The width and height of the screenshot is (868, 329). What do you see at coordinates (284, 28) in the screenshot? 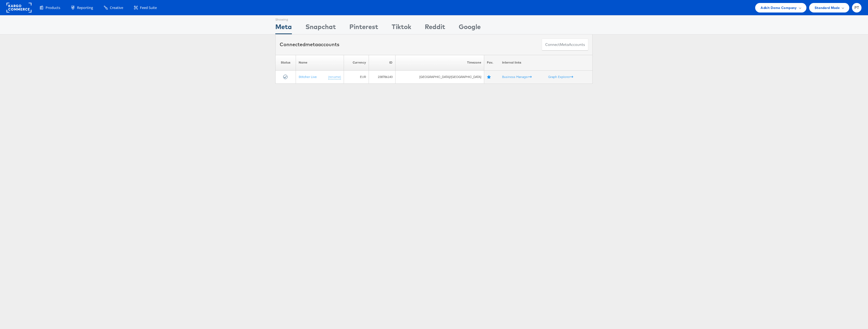
I see `div: Meta` at bounding box center [284, 28].